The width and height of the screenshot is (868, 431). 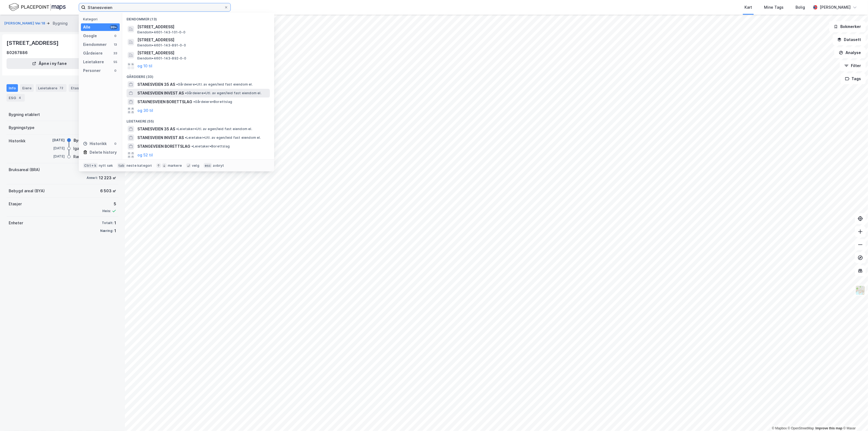 What do you see at coordinates (115, 53) in the screenshot?
I see `div: 33` at bounding box center [115, 53].